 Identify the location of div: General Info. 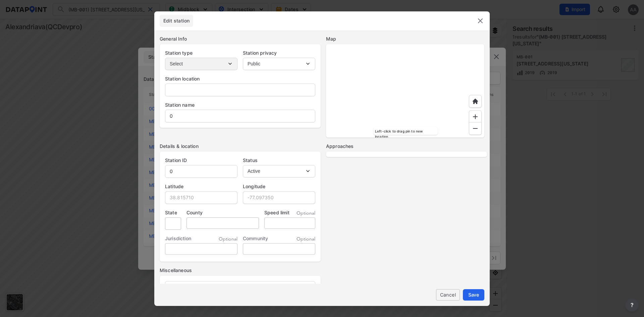
(240, 39).